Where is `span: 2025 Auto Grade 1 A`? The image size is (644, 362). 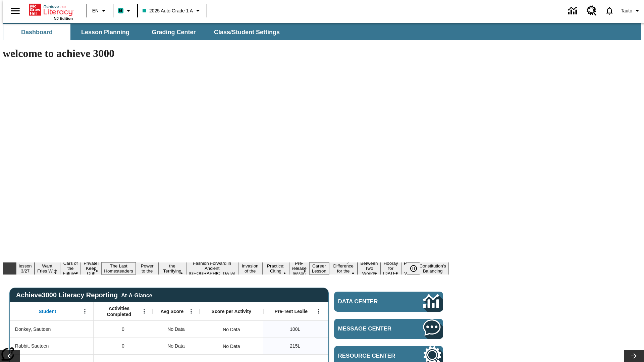
span: 2025 Auto Grade 1 A is located at coordinates (168, 11).